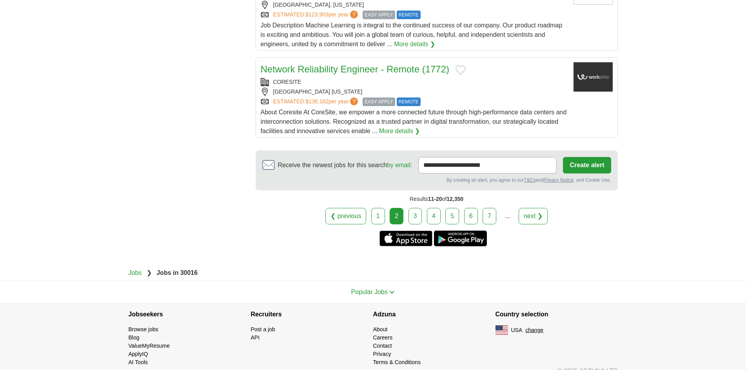 This screenshot has height=370, width=746. I want to click on a: Privacy, so click(382, 354).